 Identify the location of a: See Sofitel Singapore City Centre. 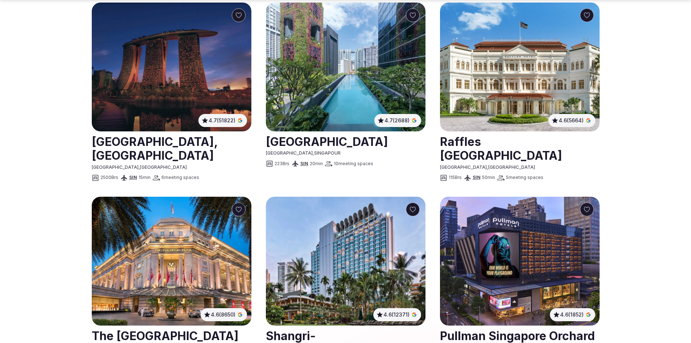
(346, 67).